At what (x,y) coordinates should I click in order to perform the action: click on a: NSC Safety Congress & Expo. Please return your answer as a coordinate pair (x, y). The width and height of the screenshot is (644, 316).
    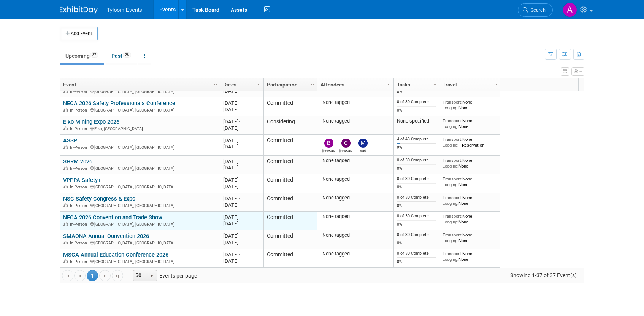
    Looking at the image, I should click on (99, 199).